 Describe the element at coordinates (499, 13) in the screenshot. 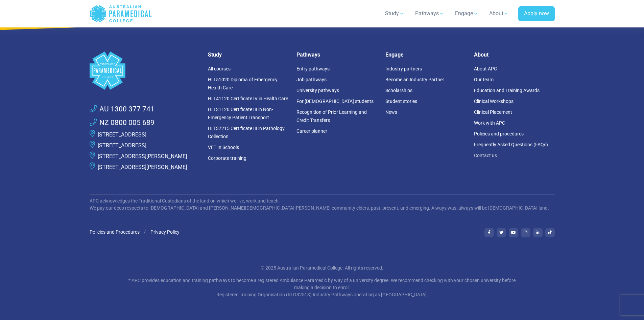

I see `a: About` at that location.